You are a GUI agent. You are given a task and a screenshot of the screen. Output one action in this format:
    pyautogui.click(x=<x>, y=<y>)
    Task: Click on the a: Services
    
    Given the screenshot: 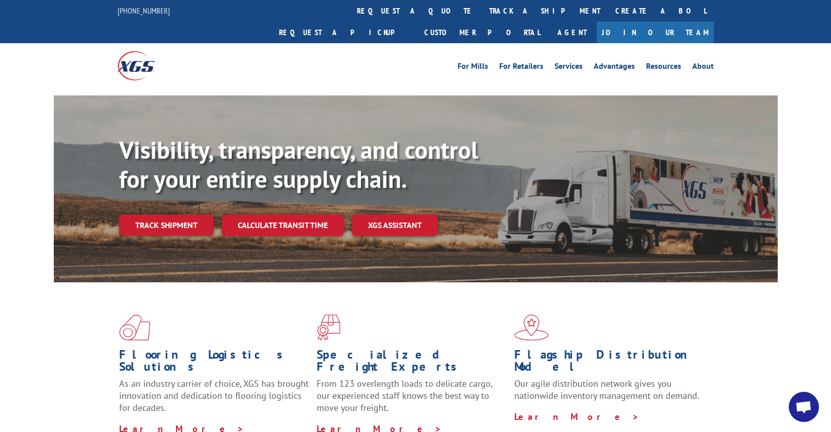 What is the action you would take?
    pyautogui.click(x=568, y=68)
    